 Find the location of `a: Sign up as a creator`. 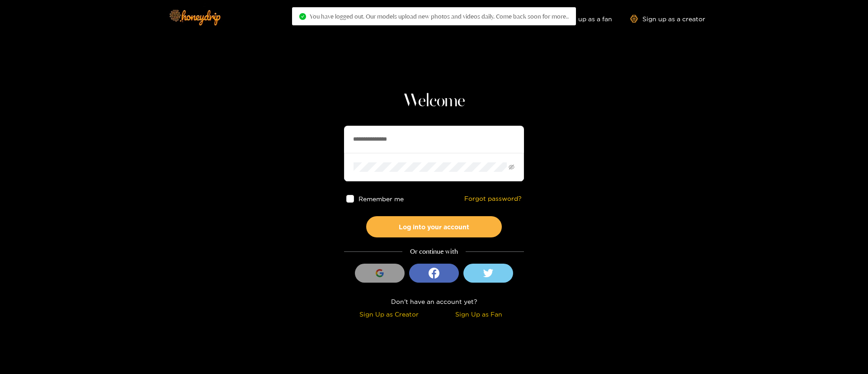

a: Sign up as a creator is located at coordinates (667, 19).